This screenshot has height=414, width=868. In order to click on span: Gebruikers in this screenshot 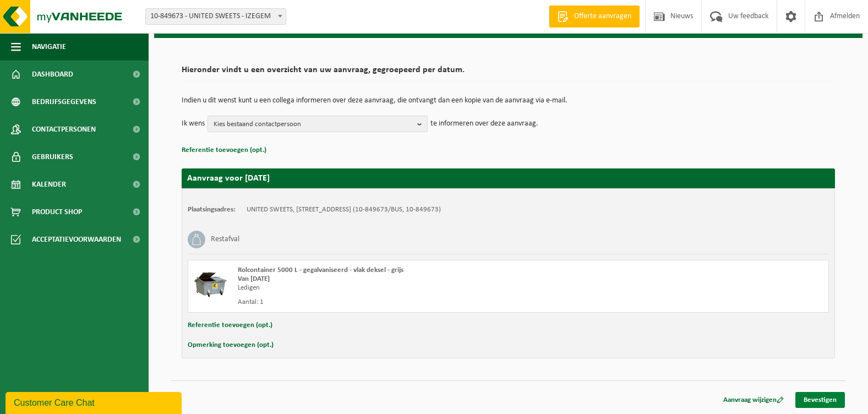, I will do `click(52, 157)`.